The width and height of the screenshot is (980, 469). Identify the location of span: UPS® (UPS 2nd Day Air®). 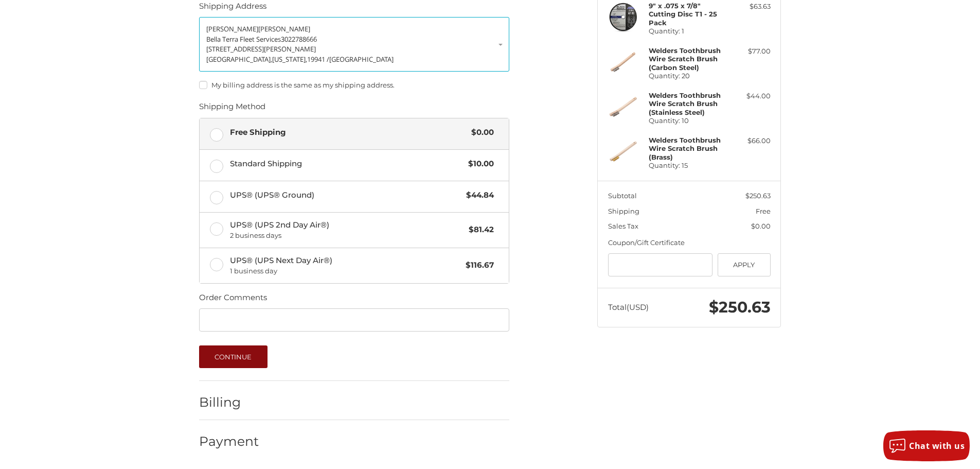
(347, 230).